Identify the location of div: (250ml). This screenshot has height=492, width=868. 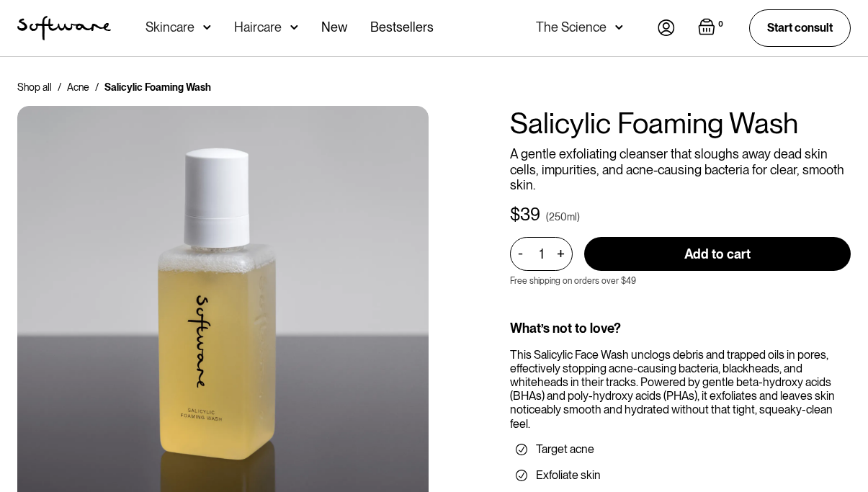
(563, 217).